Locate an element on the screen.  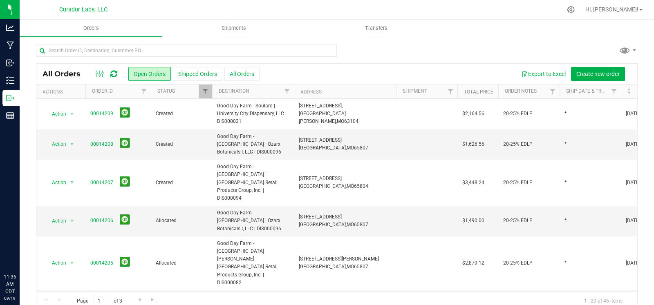
a: Orders is located at coordinates (91, 28).